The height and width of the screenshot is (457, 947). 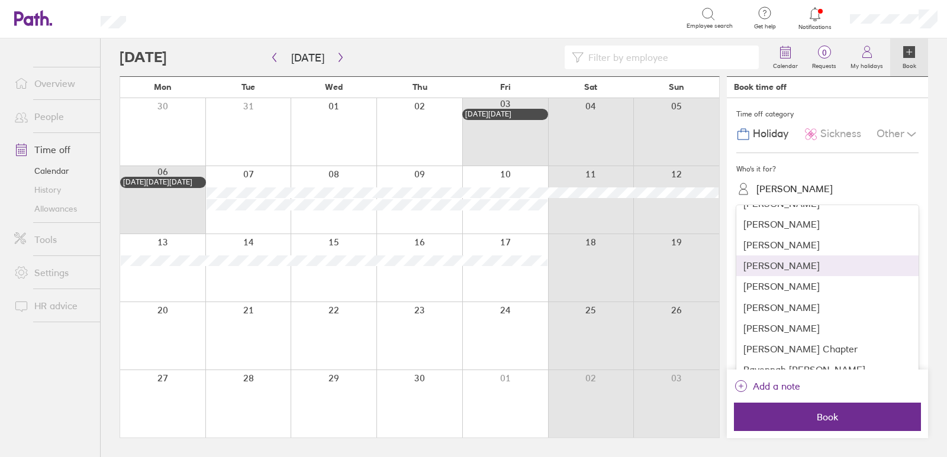 What do you see at coordinates (776, 386) in the screenshot?
I see `span: Add a note` at bounding box center [776, 386].